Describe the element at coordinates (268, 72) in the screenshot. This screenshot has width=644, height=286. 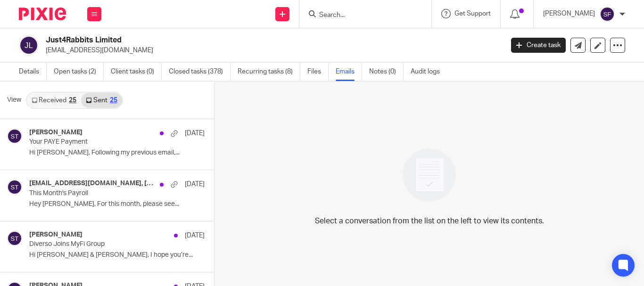
I see `a: Recurring tasks (8)` at that location.